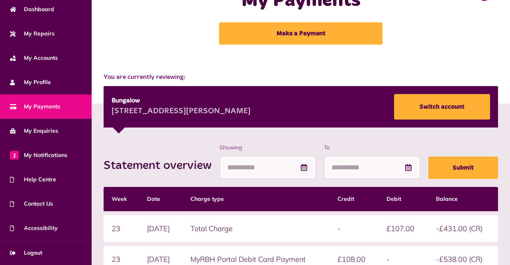 The width and height of the screenshot is (510, 265). What do you see at coordinates (14, 155) in the screenshot?
I see `span: 1` at bounding box center [14, 155].